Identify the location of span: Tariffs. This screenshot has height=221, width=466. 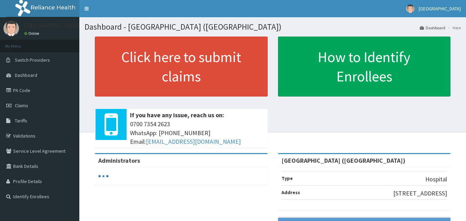
(21, 121).